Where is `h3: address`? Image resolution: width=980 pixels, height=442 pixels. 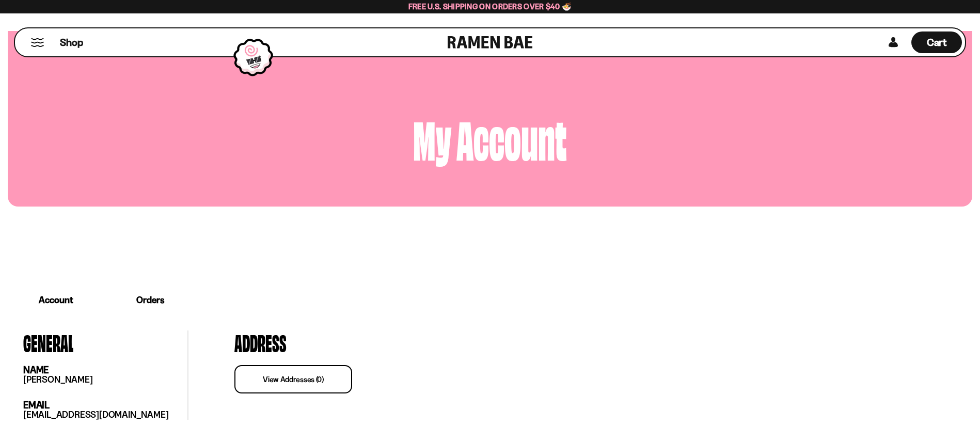
h3: address is located at coordinates (596, 342).